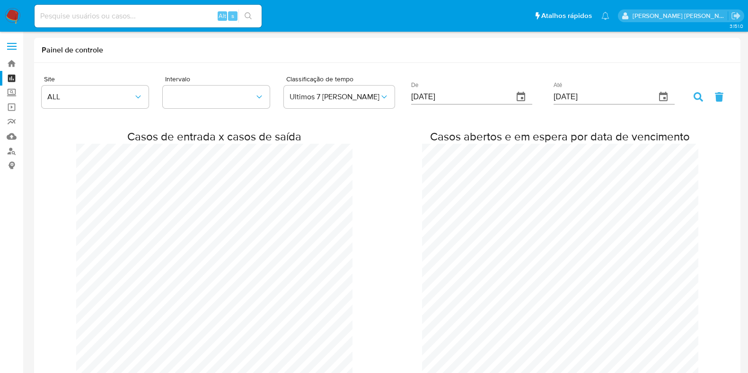  Describe the element at coordinates (248, 16) in the screenshot. I see `button: search-icon` at that location.